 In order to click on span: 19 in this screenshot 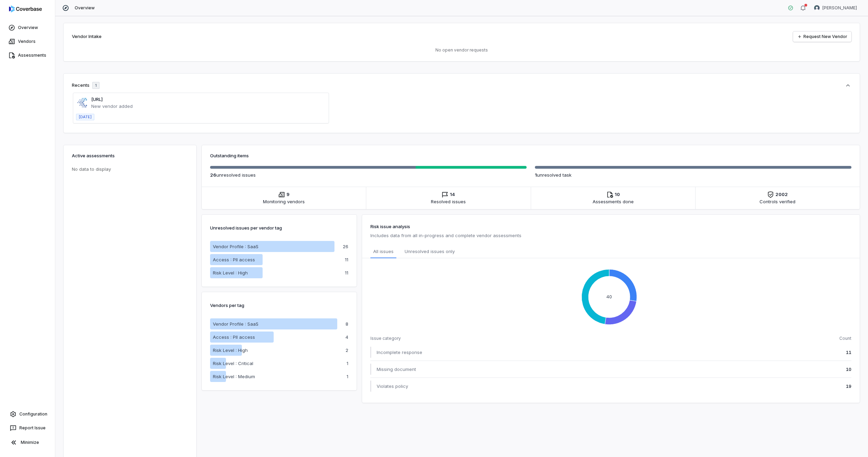, I will do `click(848, 386)`.